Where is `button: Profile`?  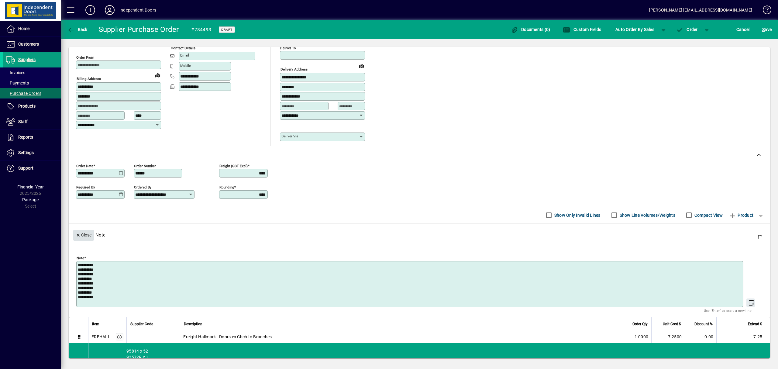
button: Profile is located at coordinates (110, 10).